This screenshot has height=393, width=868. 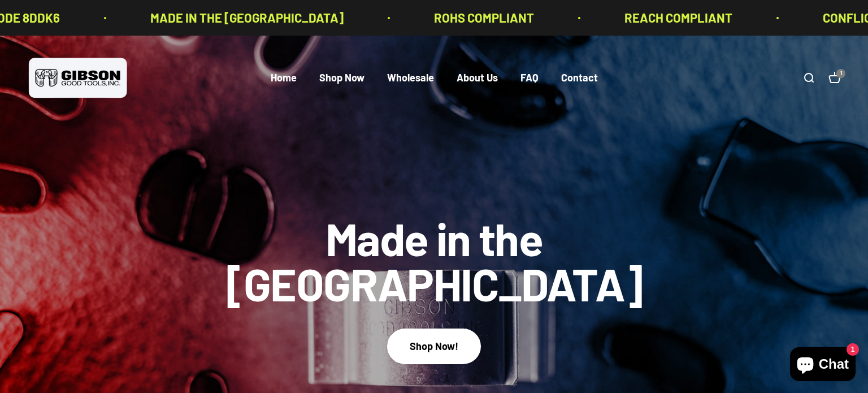 What do you see at coordinates (530, 78) in the screenshot?
I see `a: FAQ` at bounding box center [530, 78].